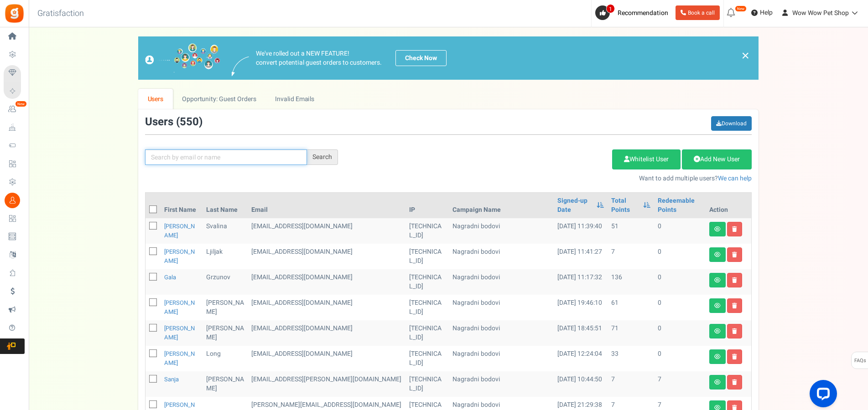 The image size is (868, 410). I want to click on a: Check Now, so click(421, 58).